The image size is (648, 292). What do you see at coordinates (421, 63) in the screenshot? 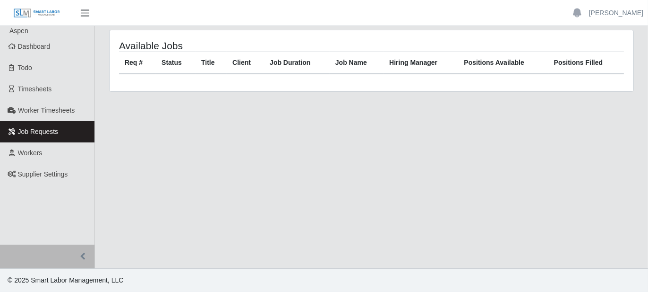
I see `th: Hiring Manager` at bounding box center [421, 63].